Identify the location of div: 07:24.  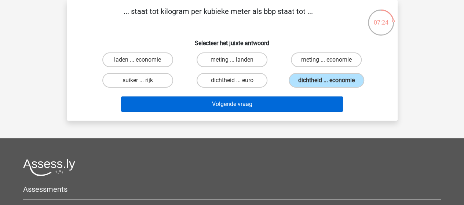
(381, 18).